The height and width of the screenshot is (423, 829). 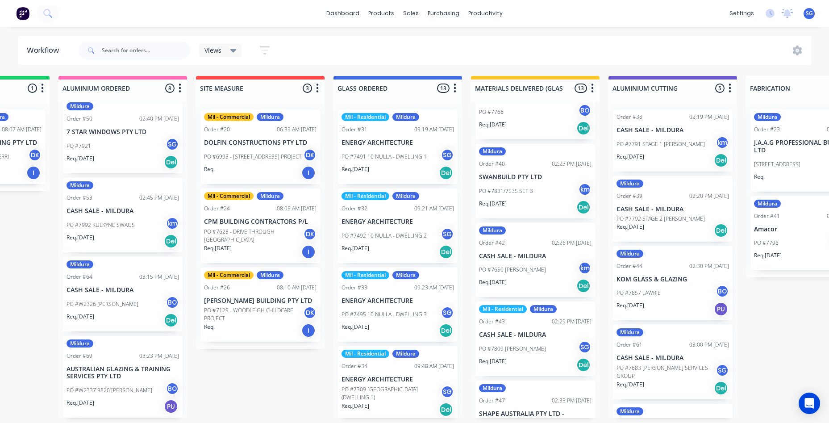 What do you see at coordinates (45, 50) in the screenshot?
I see `div: Workflow` at bounding box center [45, 50].